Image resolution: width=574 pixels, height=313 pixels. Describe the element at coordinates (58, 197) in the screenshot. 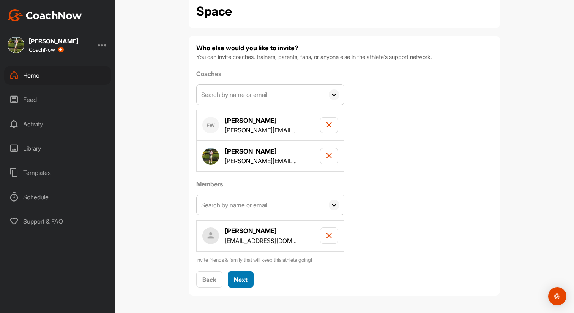

I see `div: Schedule` at that location.